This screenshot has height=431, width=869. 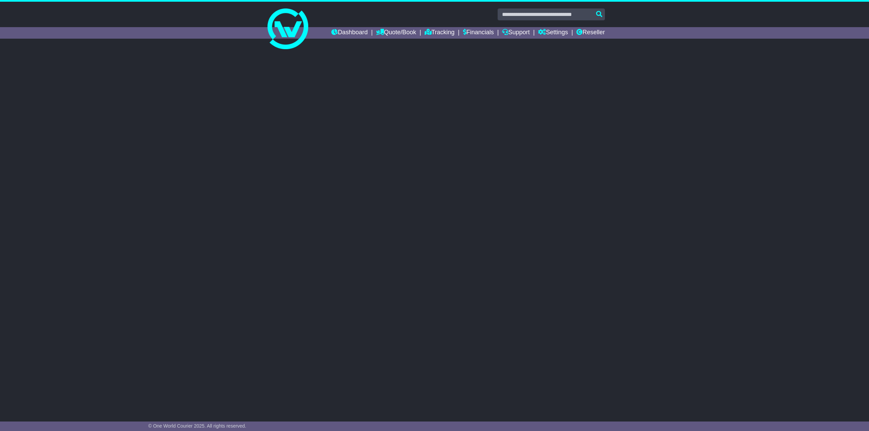 I want to click on a: Dashboard, so click(x=349, y=33).